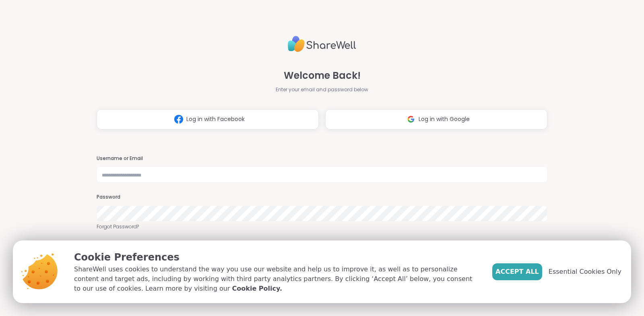 This screenshot has width=644, height=316. What do you see at coordinates (517, 272) in the screenshot?
I see `span: Accept All` at bounding box center [517, 272].